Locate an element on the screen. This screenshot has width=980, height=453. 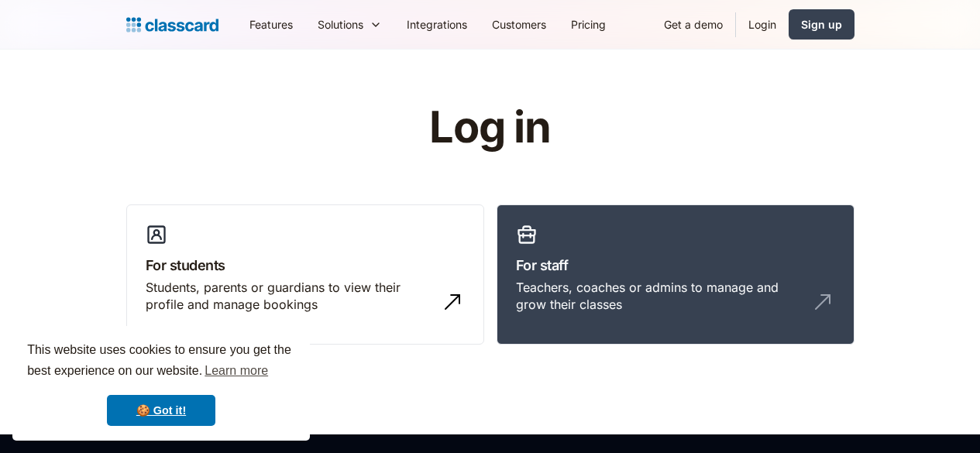
div: Teachers, coaches or admins to manage and grow their classes is located at coordinates (661, 296).